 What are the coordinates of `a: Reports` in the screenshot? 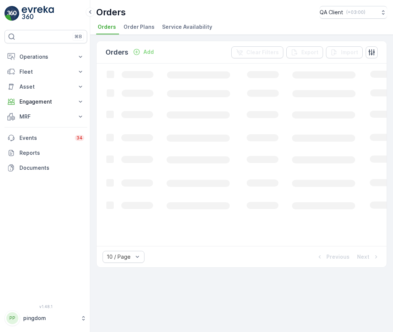 It's located at (46, 153).